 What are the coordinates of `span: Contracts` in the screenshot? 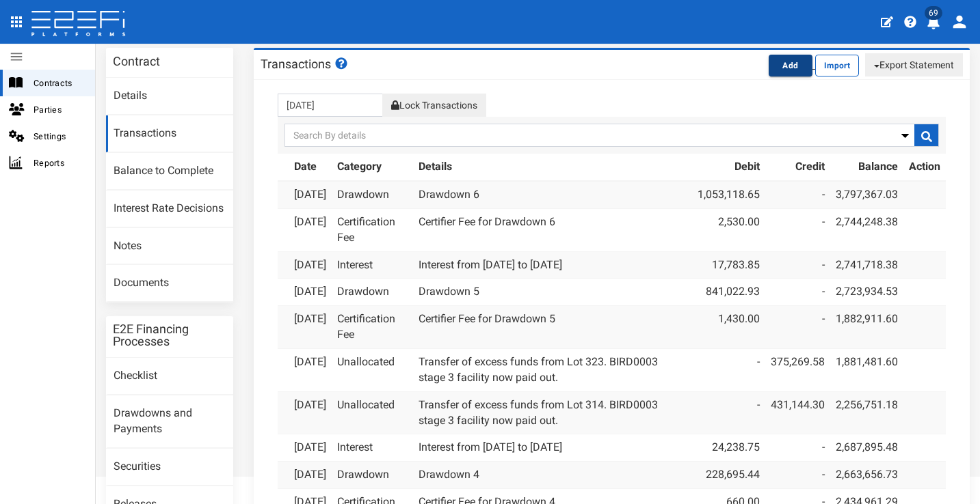 It's located at (58, 83).